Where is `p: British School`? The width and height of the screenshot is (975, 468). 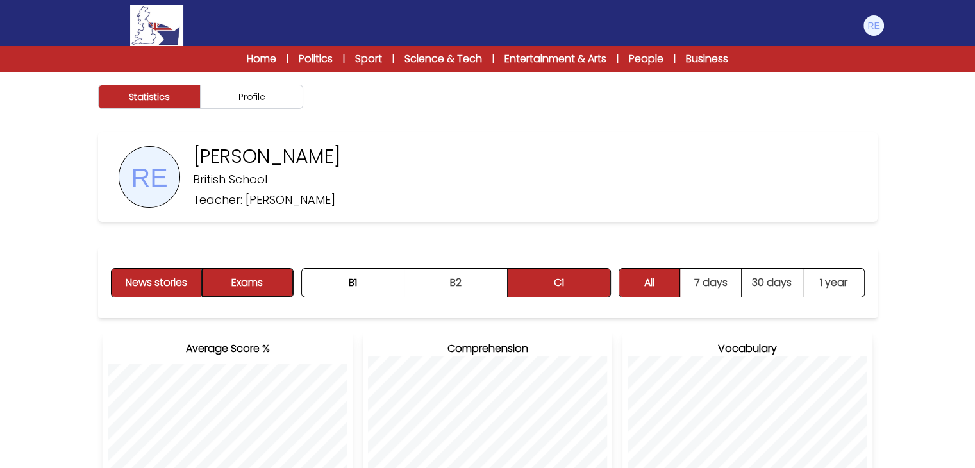
p: British School is located at coordinates (230, 179).